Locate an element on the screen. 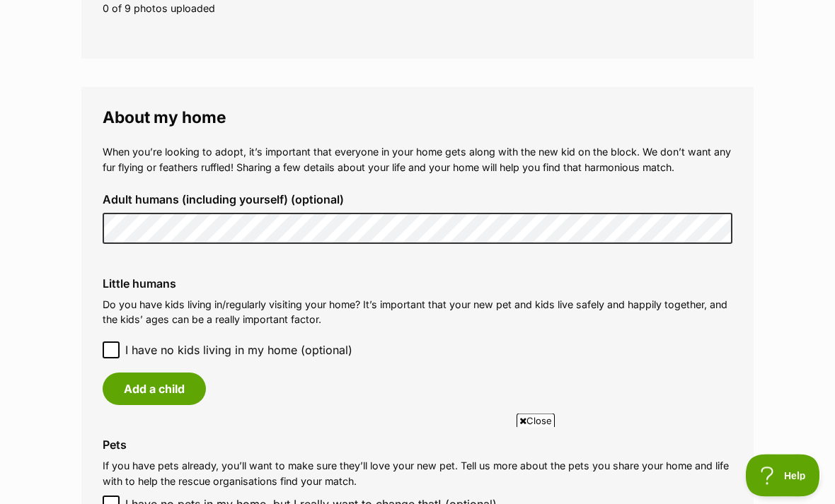 The height and width of the screenshot is (504, 835). label: Little humans is located at coordinates (417, 284).